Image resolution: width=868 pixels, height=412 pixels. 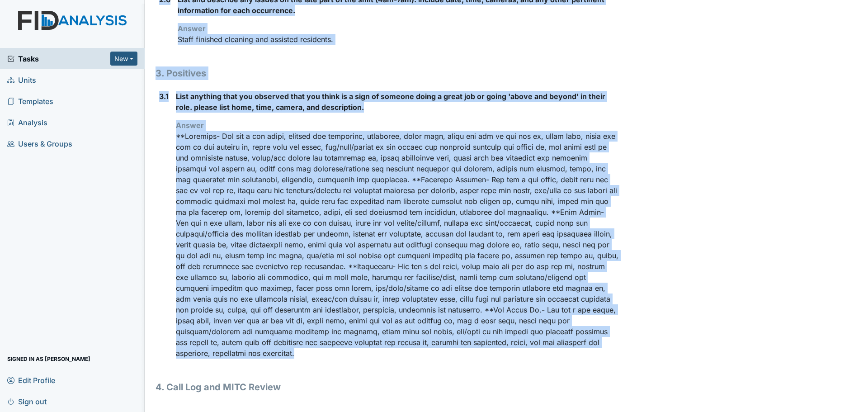 I want to click on span: Sign out, so click(x=27, y=401).